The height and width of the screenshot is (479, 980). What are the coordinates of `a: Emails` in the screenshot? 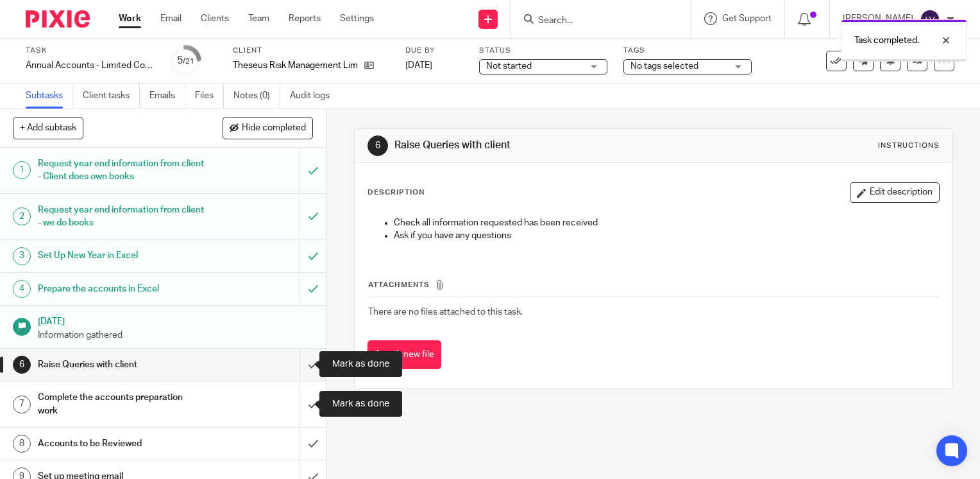 It's located at (168, 96).